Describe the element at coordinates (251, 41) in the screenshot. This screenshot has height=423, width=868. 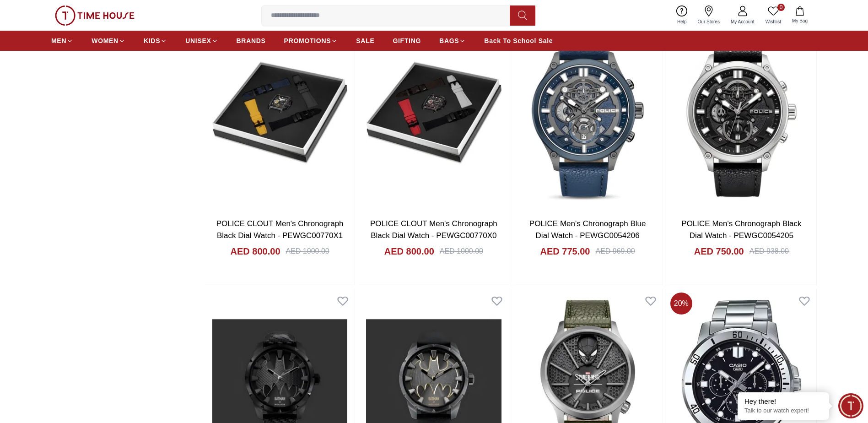
I see `span: BRANDS` at that location.